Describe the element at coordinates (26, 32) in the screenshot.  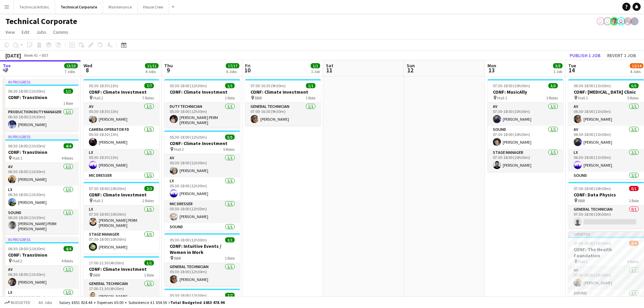
I see `span: Edit` at that location.